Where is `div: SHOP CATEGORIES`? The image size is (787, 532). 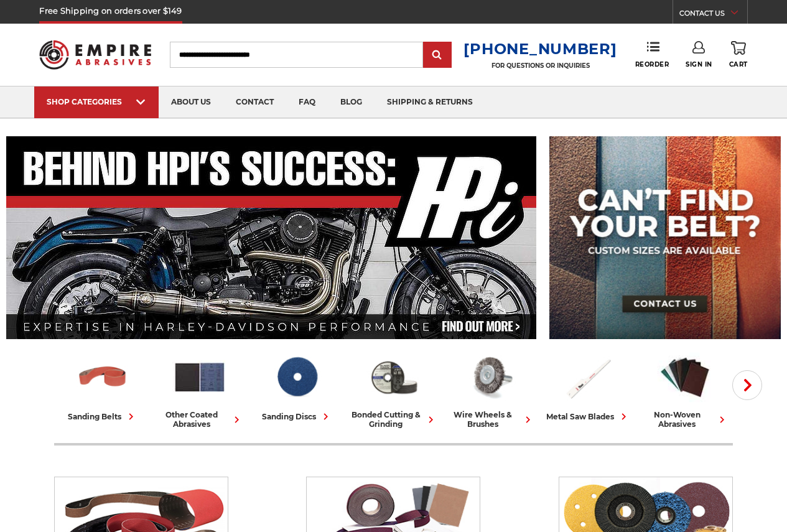 div: SHOP CATEGORIES is located at coordinates (96, 101).